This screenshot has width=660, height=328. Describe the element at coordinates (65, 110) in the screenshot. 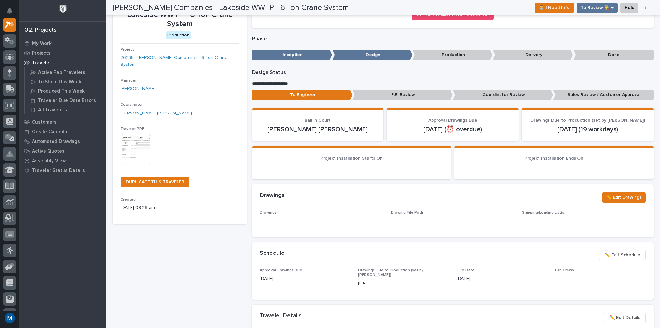

I see `a: All Travelers` at that location.